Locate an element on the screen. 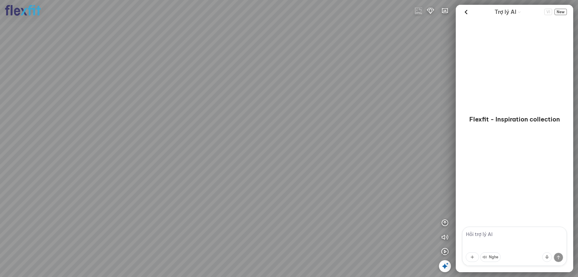 Image resolution: width=578 pixels, height=277 pixels. button: New Chat is located at coordinates (560, 12).